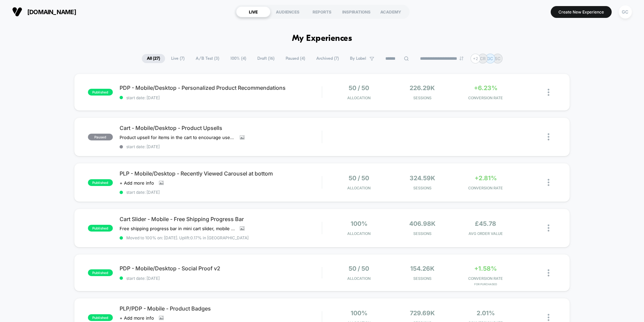 The height and width of the screenshot is (322, 644). I want to click on h1: My Experiences, so click(322, 38).